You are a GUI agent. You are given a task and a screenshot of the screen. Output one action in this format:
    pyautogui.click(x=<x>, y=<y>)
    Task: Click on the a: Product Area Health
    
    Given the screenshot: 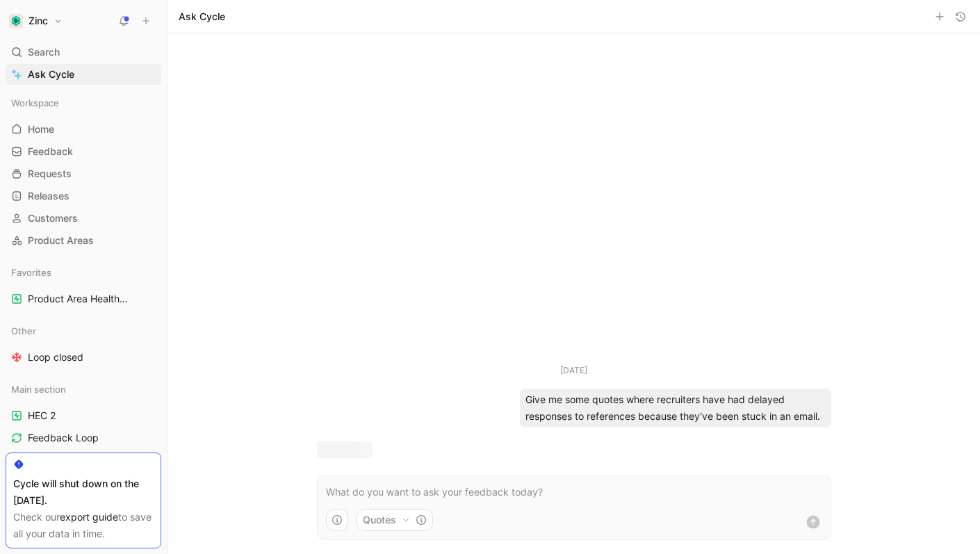 What is the action you would take?
    pyautogui.click(x=84, y=460)
    